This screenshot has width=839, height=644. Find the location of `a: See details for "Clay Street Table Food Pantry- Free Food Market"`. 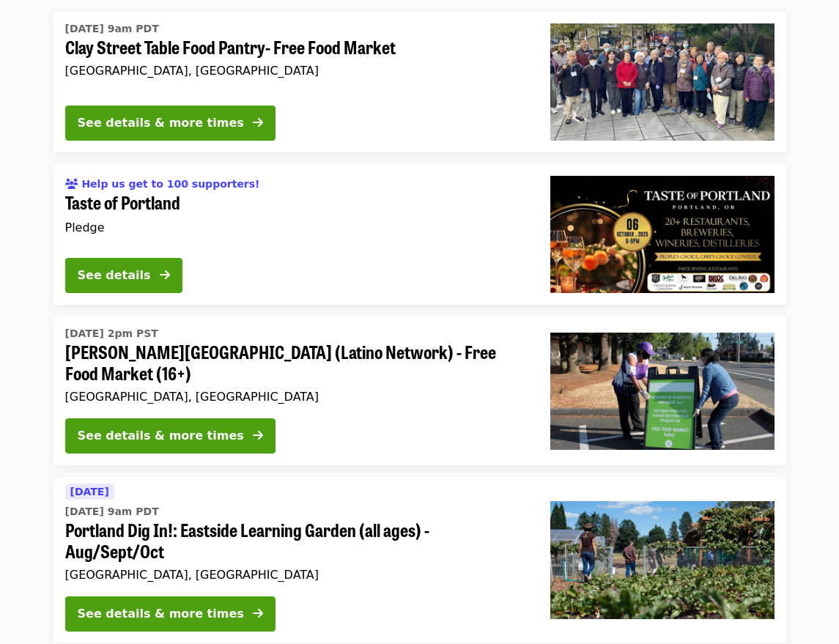

a: See details for "Clay Street Table Food Pantry- Free Food Market" is located at coordinates (420, 82).